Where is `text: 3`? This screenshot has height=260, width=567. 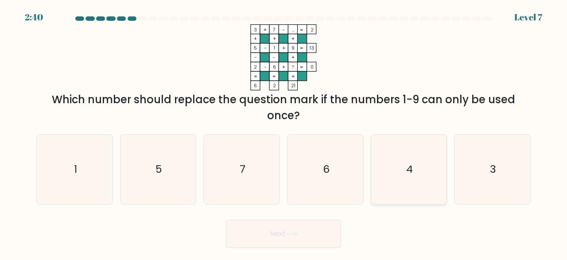
text: 3 is located at coordinates (493, 169).